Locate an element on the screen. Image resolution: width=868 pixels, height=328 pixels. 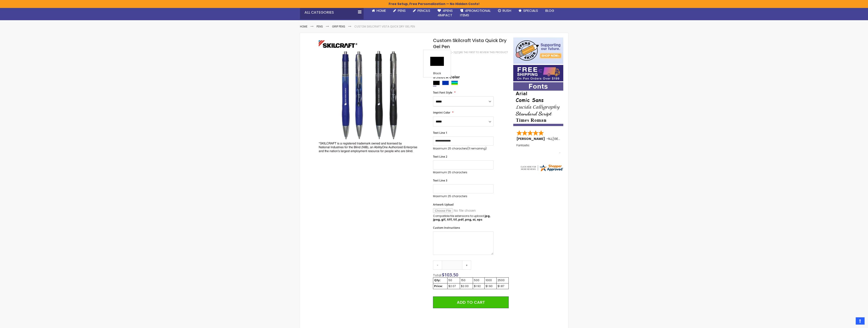
a: Specials is located at coordinates (528, 11).